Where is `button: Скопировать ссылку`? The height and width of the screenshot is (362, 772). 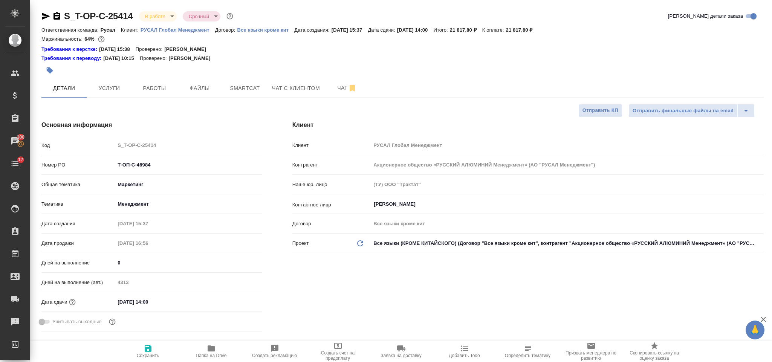 button: Скопировать ссылку is located at coordinates (57, 16).